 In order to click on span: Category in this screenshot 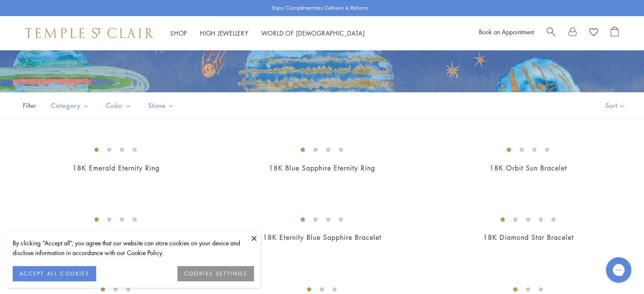, I will do `click(71, 106)`.